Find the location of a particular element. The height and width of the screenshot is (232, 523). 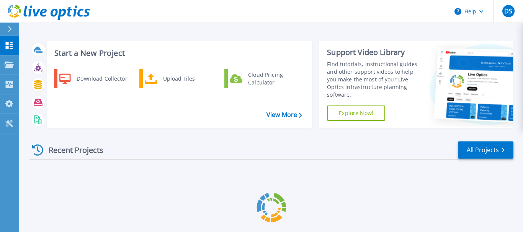

a: Cloud Pricing Calculator is located at coordinates (263, 79).